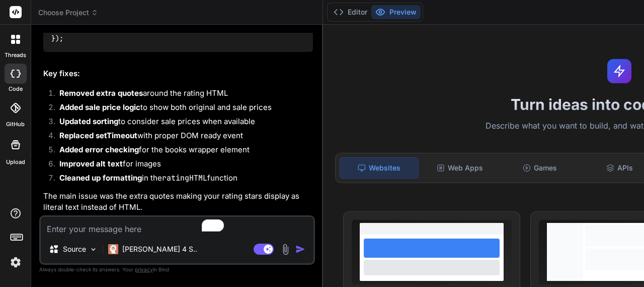  Describe the element at coordinates (16, 89) in the screenshot. I see `label: code` at that location.